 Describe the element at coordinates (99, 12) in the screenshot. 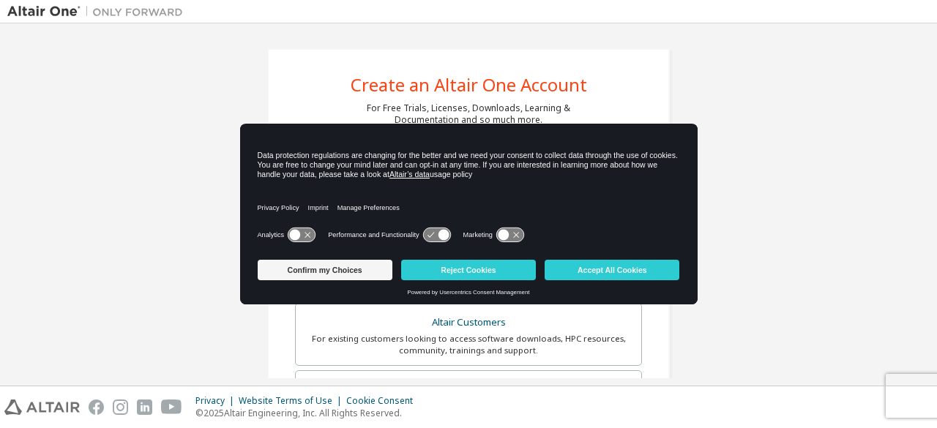

I see `img: Altair One` at that location.